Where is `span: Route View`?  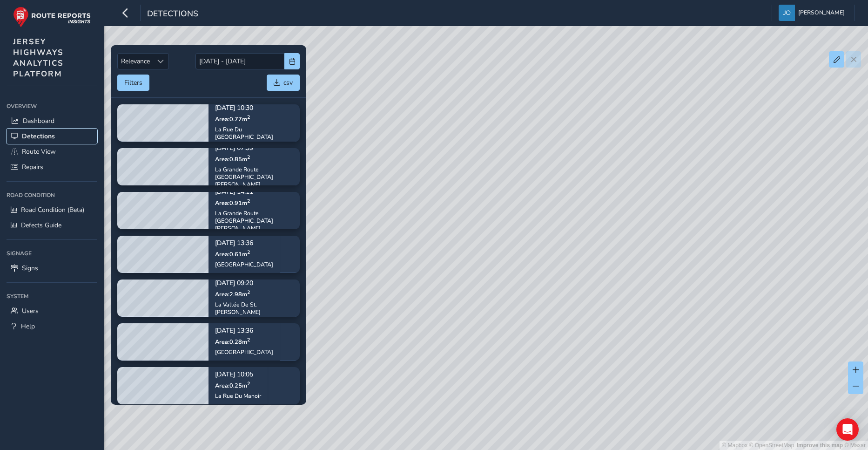 span: Route View is located at coordinates (39, 151).